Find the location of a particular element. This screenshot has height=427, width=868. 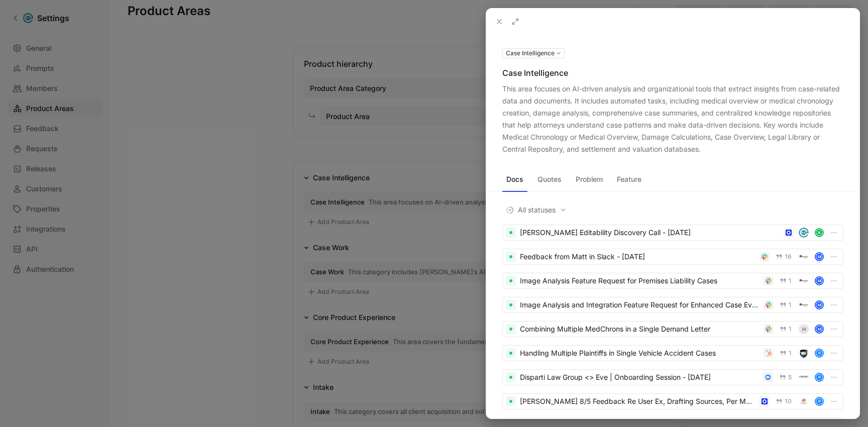

button: All statuses is located at coordinates (536, 210).